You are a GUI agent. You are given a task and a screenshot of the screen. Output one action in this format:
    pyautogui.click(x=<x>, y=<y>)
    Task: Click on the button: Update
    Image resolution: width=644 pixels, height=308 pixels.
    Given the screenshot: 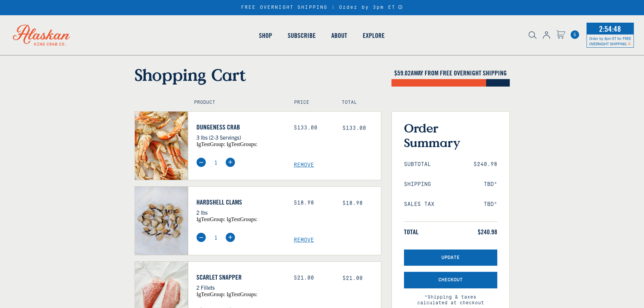 What is the action you would take?
    pyautogui.click(x=451, y=257)
    